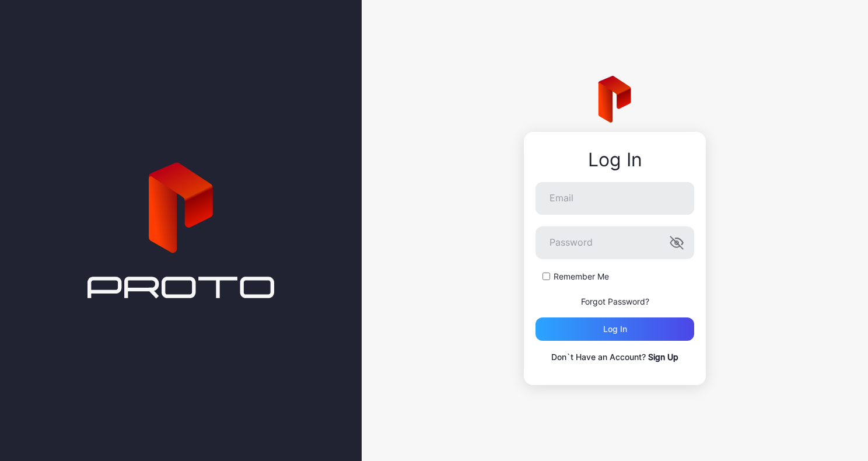 This screenshot has height=461, width=868. Describe the element at coordinates (615, 243) in the screenshot. I see `input: Password` at that location.